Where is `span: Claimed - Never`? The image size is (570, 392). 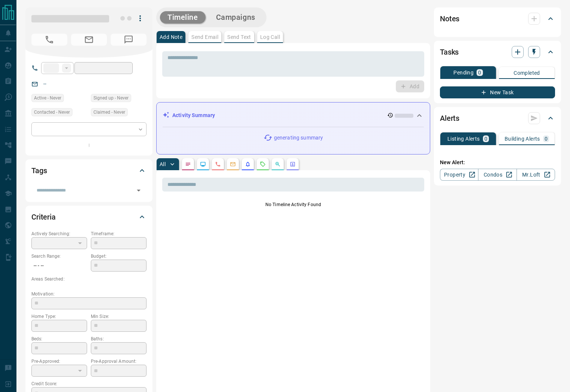 span: Claimed - Never is located at coordinates (109, 112).